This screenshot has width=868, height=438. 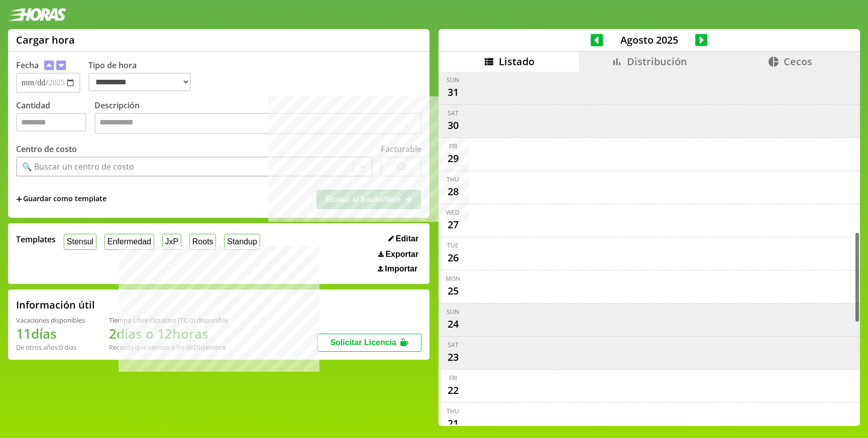 What do you see at coordinates (400, 269) in the screenshot?
I see `span: Importar` at bounding box center [400, 269].